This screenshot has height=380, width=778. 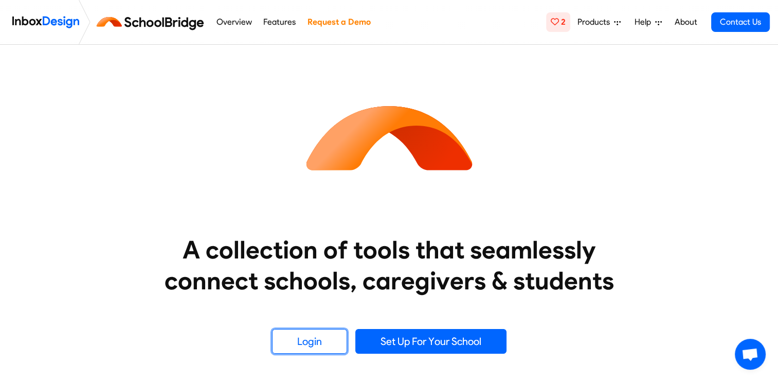 I want to click on a: Set Up For Your School, so click(x=431, y=341).